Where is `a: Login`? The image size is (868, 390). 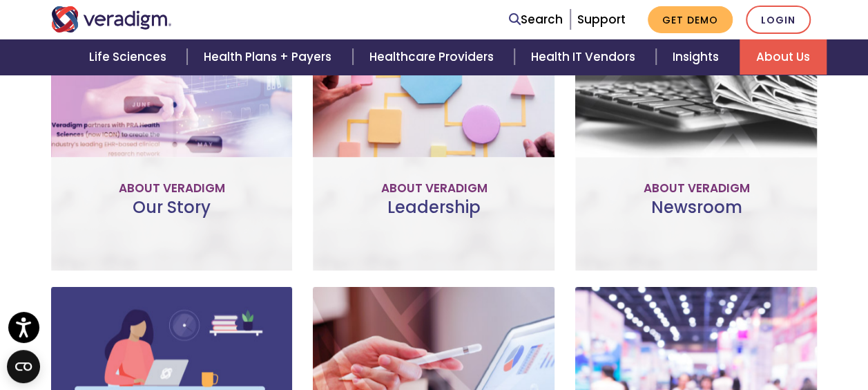 a: Login is located at coordinates (778, 19).